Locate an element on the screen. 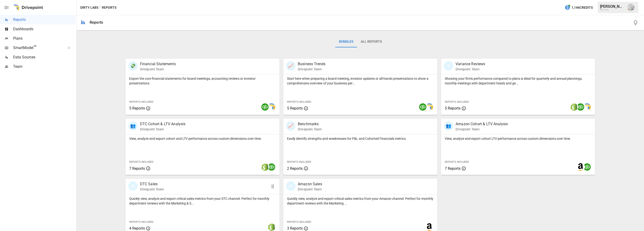 This screenshot has height=231, width=644. span: Data Sources is located at coordinates (44, 57).